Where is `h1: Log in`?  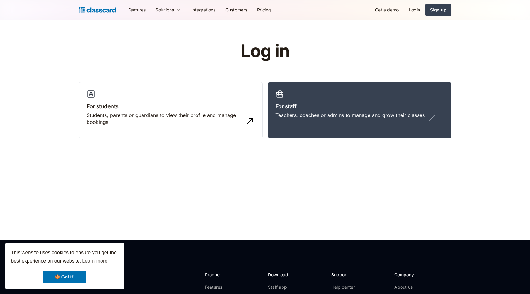
h1: Log in is located at coordinates (265, 51).